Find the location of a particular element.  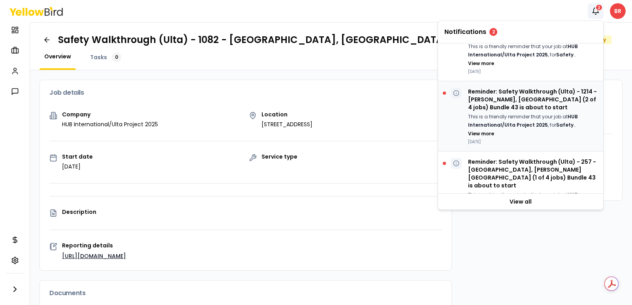

p: HUB International/Ulta Project 2025 is located at coordinates (110, 124).